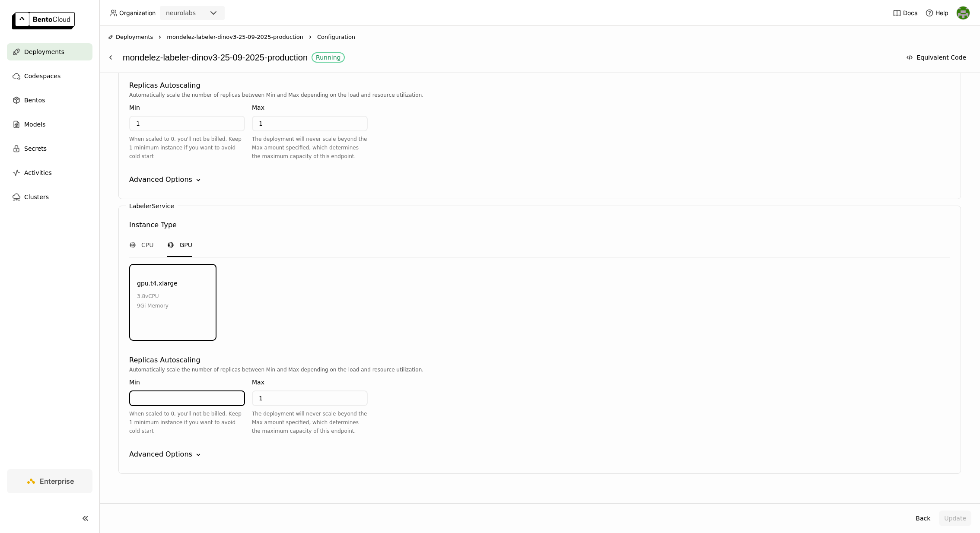 The width and height of the screenshot is (980, 533). What do you see at coordinates (327, 58) in the screenshot?
I see `div: Running` at bounding box center [327, 58].